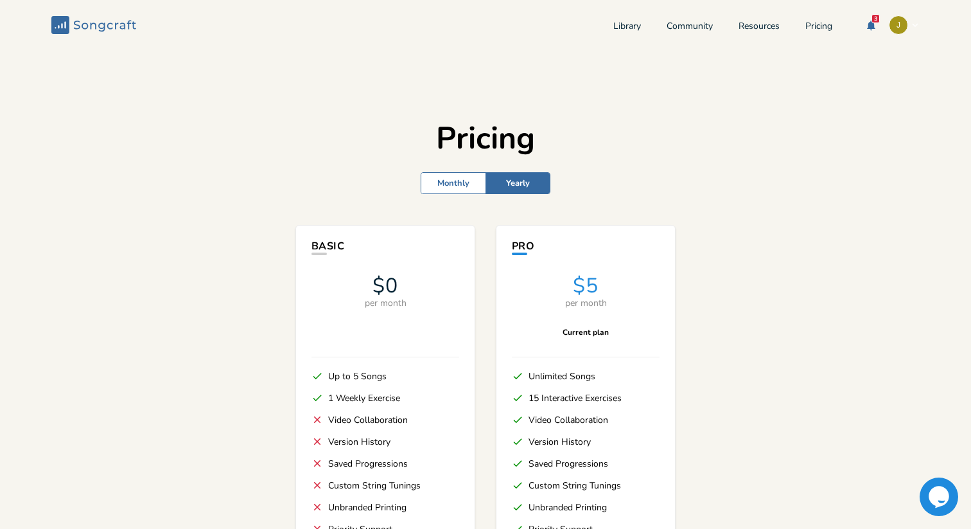 Image resolution: width=971 pixels, height=529 pixels. What do you see at coordinates (562, 376) in the screenshot?
I see `div: Unlimited Songs` at bounding box center [562, 376].